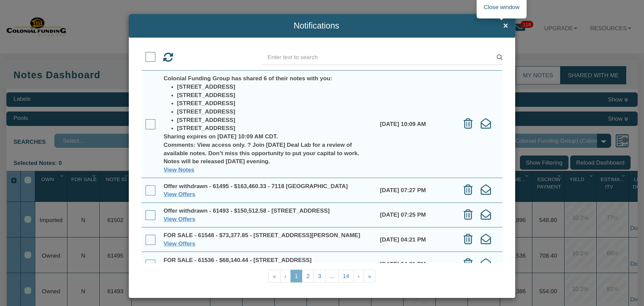 The width and height of the screenshot is (644, 306). What do you see at coordinates (320, 276) in the screenshot?
I see `a: 3` at bounding box center [320, 276].